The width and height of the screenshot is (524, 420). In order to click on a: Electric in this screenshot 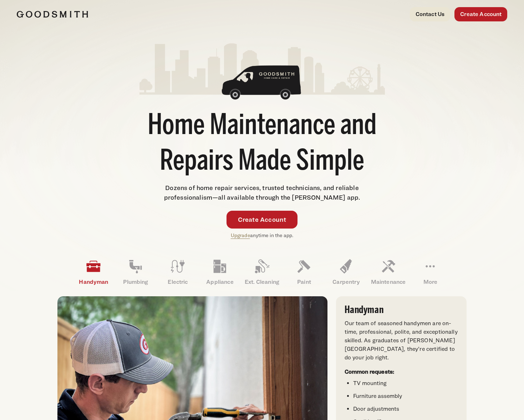, I will do `click(177, 272)`.